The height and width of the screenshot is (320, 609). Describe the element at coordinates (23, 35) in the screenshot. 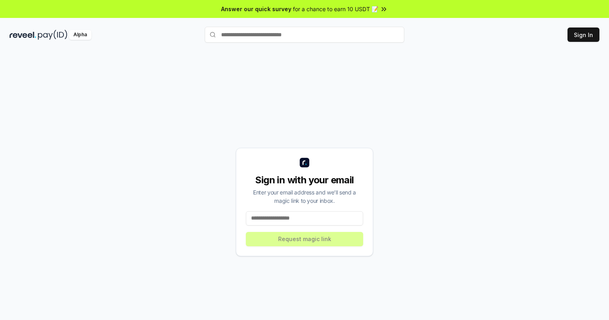

I see `img: reveel_dark` at that location.